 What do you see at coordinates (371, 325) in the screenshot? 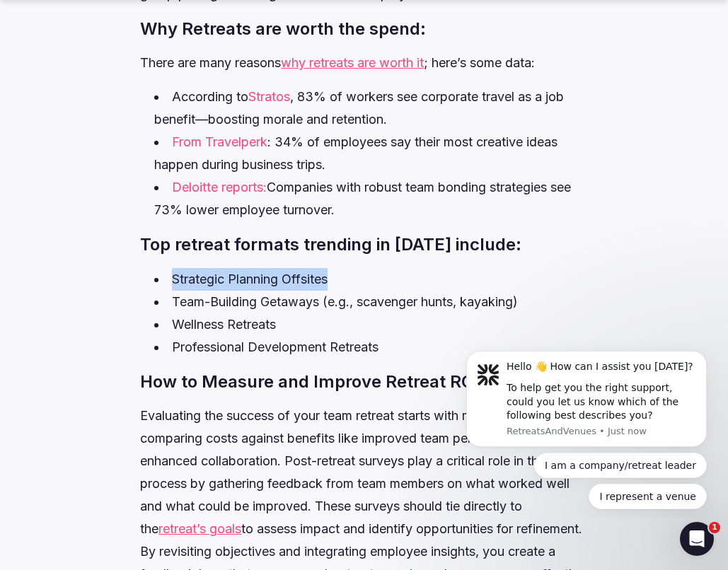
I see `li: Wellness Retreats` at bounding box center [371, 325].